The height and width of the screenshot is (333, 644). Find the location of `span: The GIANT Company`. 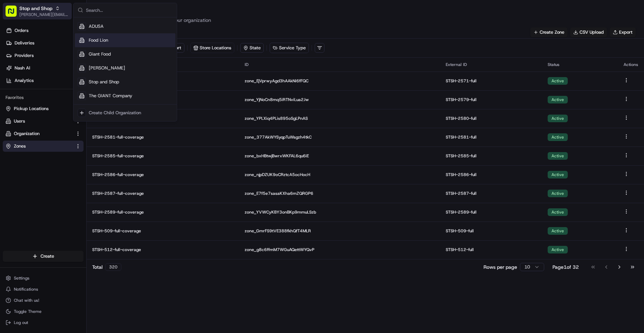

span: The GIANT Company is located at coordinates (111, 96).